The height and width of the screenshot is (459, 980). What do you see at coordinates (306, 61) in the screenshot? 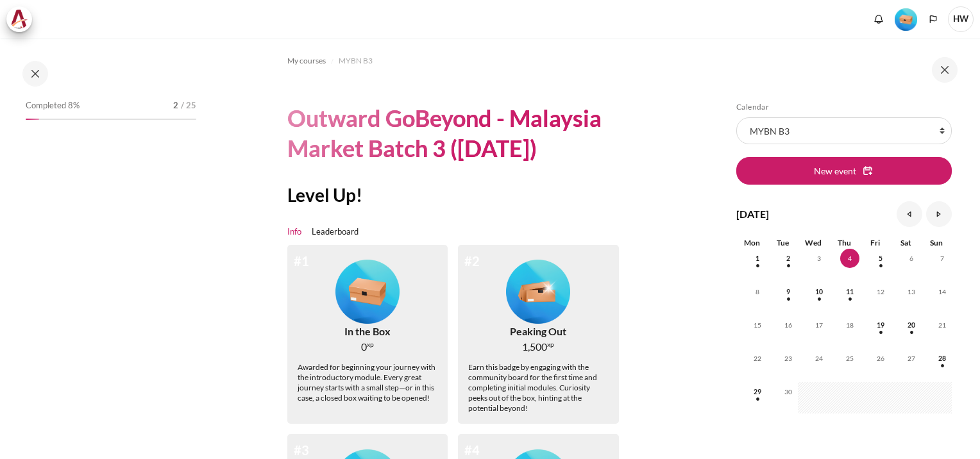
I see `a: My courses` at bounding box center [306, 61].